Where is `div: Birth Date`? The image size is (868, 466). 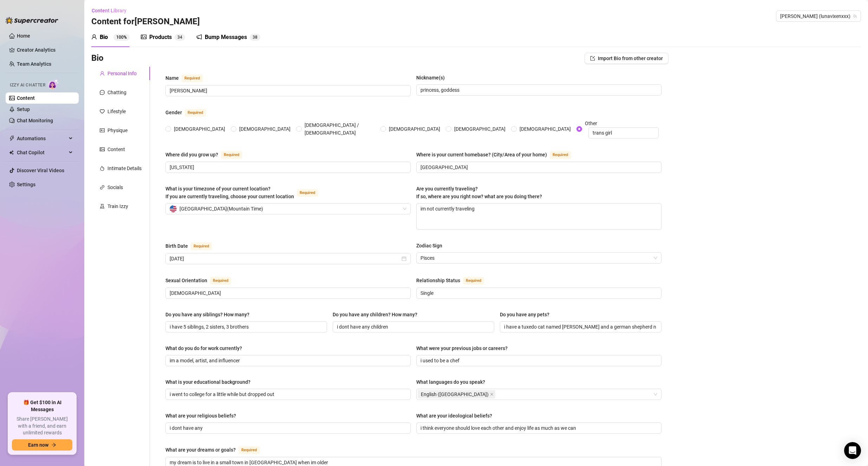
div: Birth Date is located at coordinates (177, 246).